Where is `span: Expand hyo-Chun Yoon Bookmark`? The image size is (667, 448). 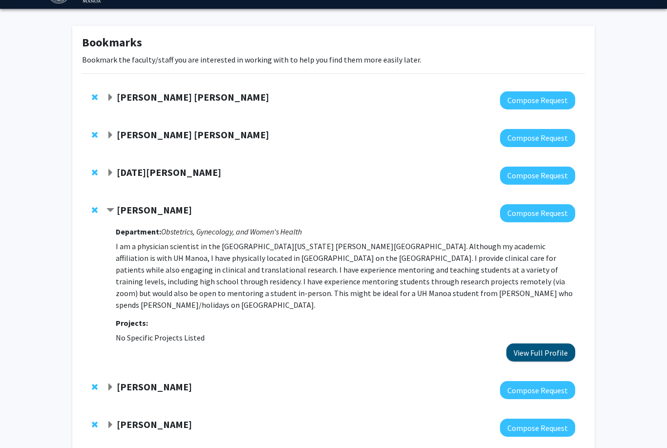
span: Expand hyo-Chun Yoon Bookmark is located at coordinates (110, 388).